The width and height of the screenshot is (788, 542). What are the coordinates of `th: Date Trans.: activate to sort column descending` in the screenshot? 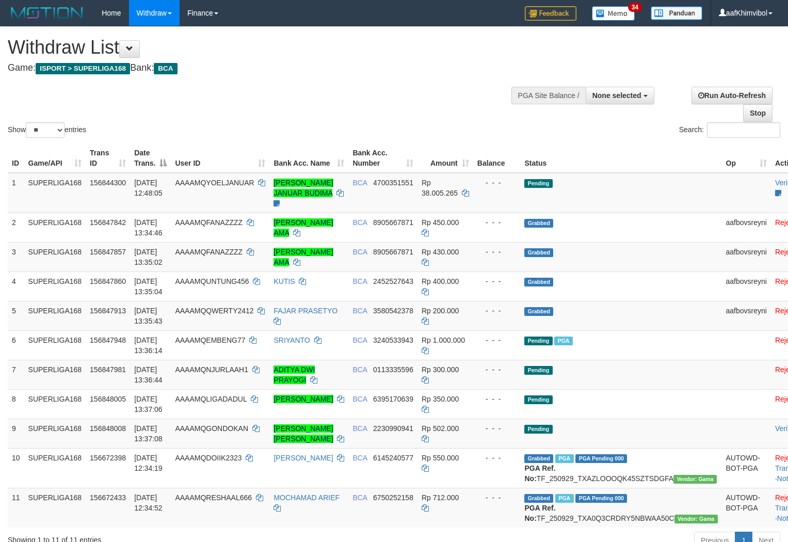 It's located at (150, 158).